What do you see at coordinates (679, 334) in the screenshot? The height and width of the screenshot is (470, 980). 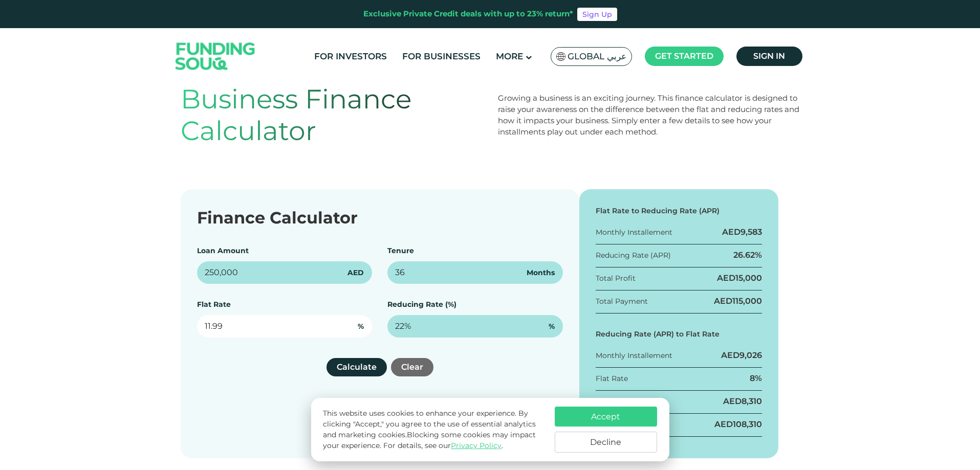 I see `div: Reducing Rate (APR) to Flat Rate` at bounding box center [679, 334].